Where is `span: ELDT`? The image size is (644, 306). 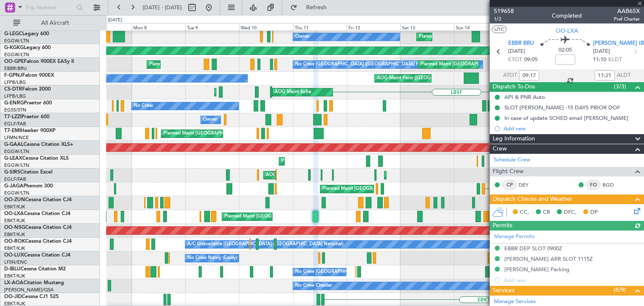 span: ELDT is located at coordinates (615, 60).